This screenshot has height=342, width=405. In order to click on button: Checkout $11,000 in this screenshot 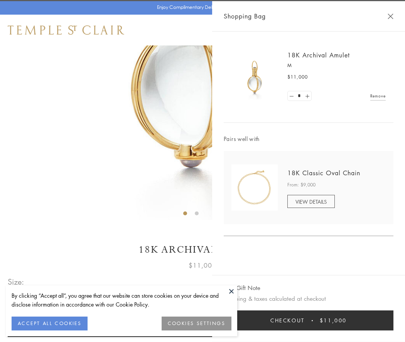, I will do `click(308, 321)`.